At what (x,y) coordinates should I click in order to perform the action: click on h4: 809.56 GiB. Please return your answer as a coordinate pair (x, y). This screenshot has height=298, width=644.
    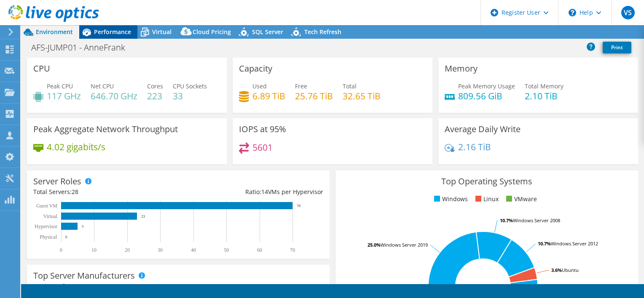
    Looking at the image, I should click on (486, 96).